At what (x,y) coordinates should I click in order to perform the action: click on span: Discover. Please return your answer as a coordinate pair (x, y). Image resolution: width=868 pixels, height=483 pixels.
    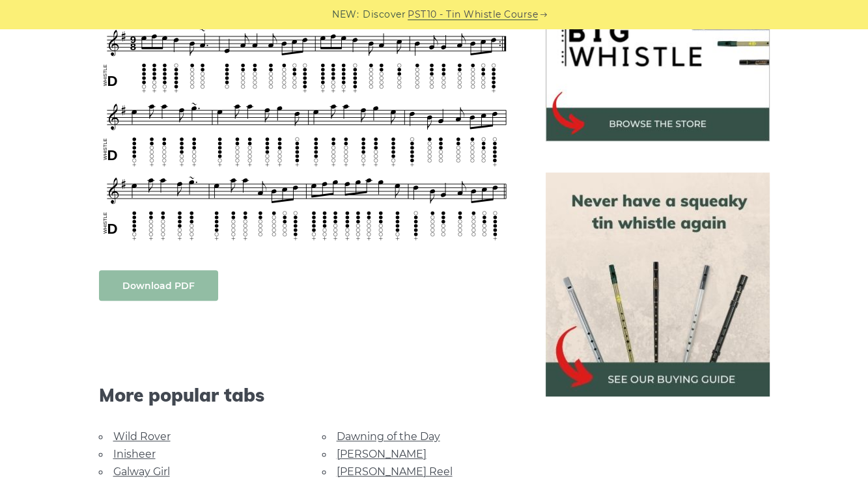
    Looking at the image, I should click on (385, 14).